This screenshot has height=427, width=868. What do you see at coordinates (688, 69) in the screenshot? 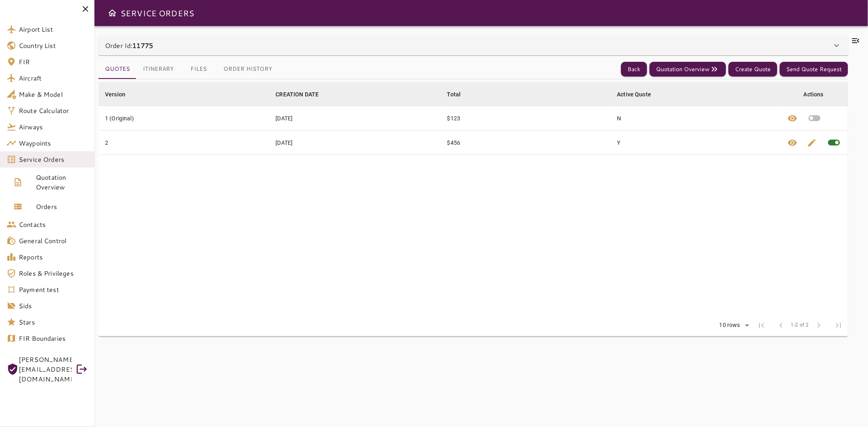
I see `button: Quotation Overview` at bounding box center [688, 69].